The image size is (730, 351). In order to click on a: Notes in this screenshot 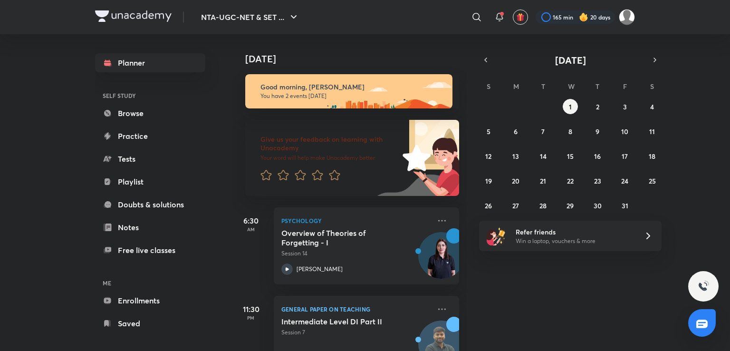, I will do `click(150, 227)`.